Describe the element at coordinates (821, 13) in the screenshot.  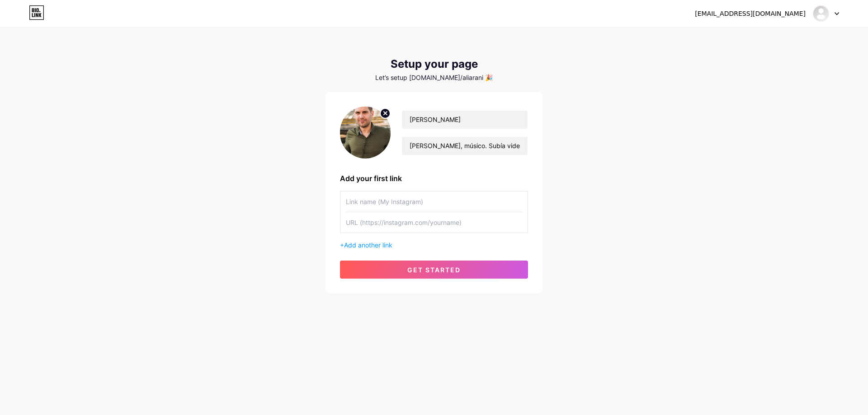
I see `img: Alia Rani` at that location.